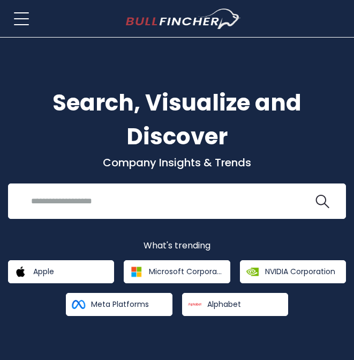 The width and height of the screenshot is (354, 360). I want to click on a: NVIDIA Corporation, so click(293, 271).